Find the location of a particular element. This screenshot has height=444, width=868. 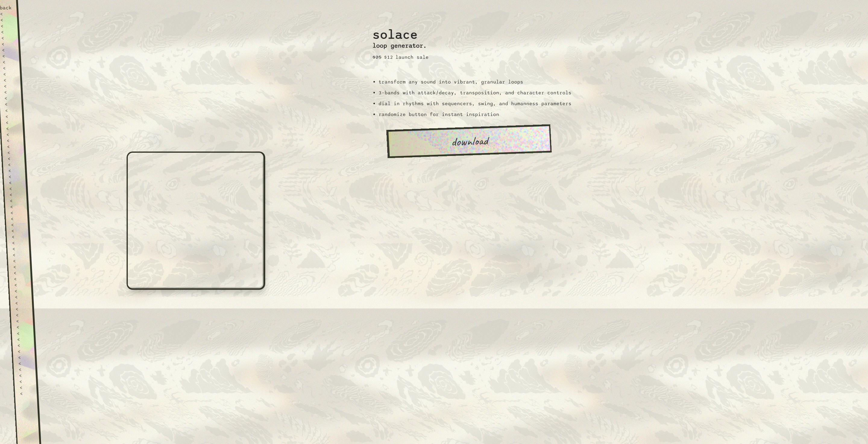

li: 3-bands with attack/decay, transposition, and character controls is located at coordinates (475, 93).